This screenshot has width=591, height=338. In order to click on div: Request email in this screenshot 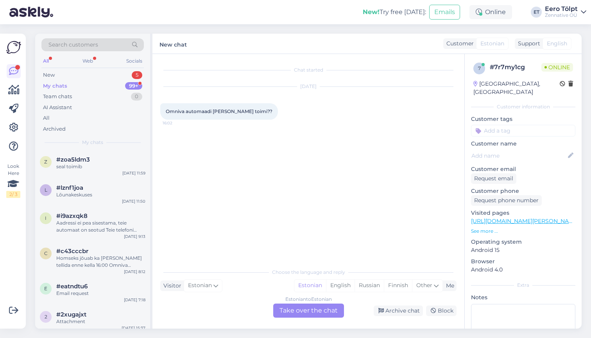, I will do `click(494, 178)`.